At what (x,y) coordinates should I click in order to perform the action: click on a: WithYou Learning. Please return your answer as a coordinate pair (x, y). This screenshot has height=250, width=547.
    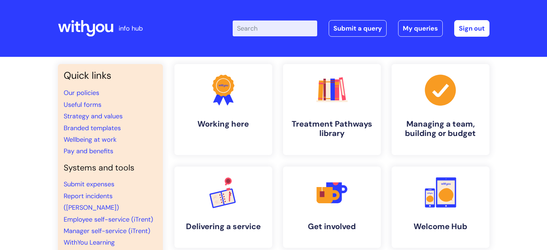
    Looking at the image, I should click on (89, 242).